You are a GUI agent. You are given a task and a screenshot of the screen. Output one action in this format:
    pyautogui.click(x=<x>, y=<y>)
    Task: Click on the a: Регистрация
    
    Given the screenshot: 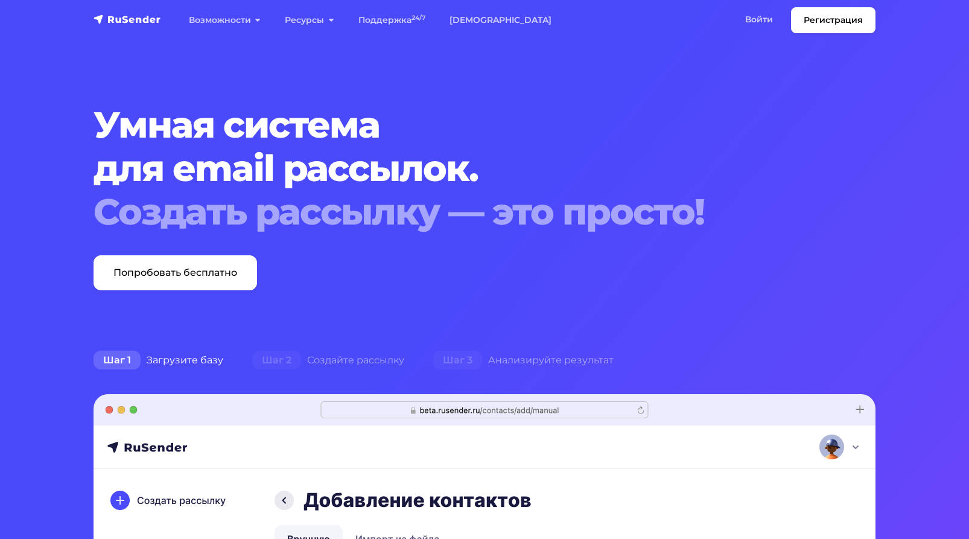 What is the action you would take?
    pyautogui.click(x=833, y=20)
    